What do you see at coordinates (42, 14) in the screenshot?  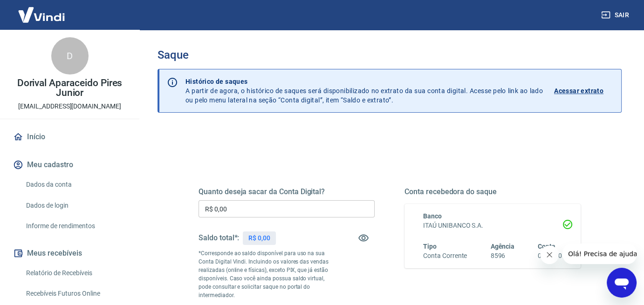 I see `img: Vindi` at bounding box center [42, 14].